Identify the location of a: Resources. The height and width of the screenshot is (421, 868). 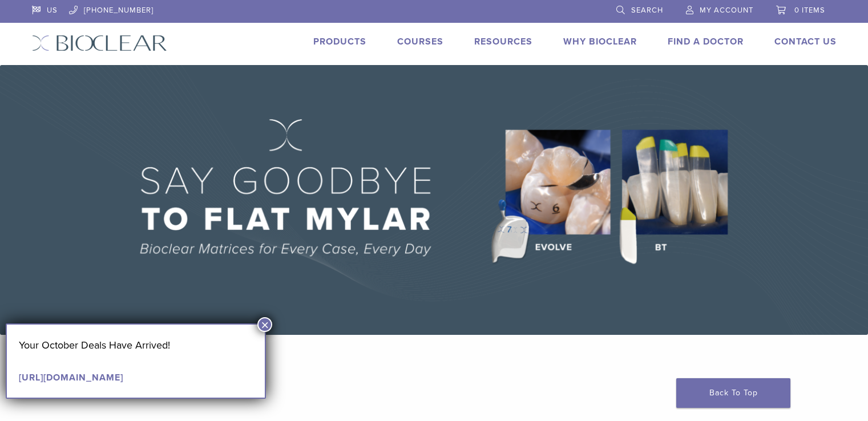
(503, 41).